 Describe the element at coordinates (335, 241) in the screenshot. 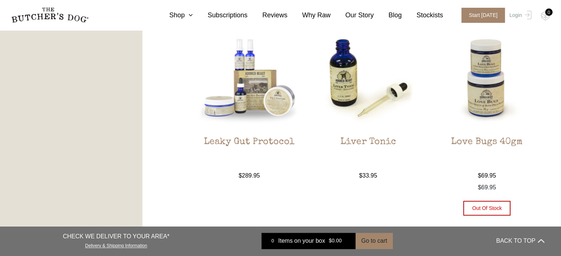

I see `bdi: 0.00` at that location.